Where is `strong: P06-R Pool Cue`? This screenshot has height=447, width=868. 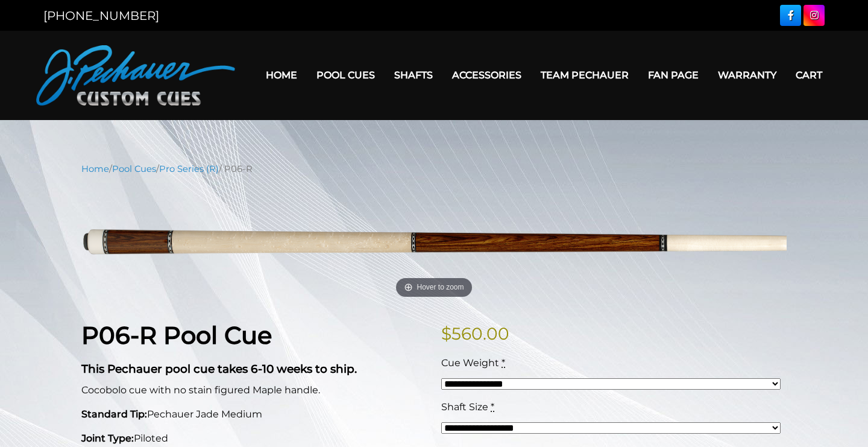 strong: P06-R Pool Cue is located at coordinates (177, 335).